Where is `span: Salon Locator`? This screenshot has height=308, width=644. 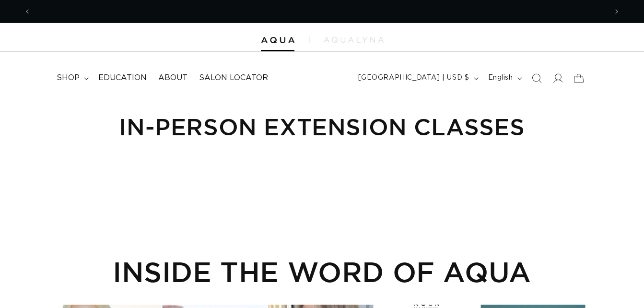
span: Salon Locator is located at coordinates (234, 78).